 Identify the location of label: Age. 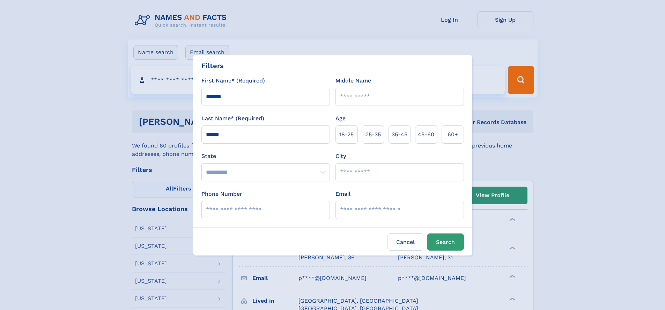
(340, 118).